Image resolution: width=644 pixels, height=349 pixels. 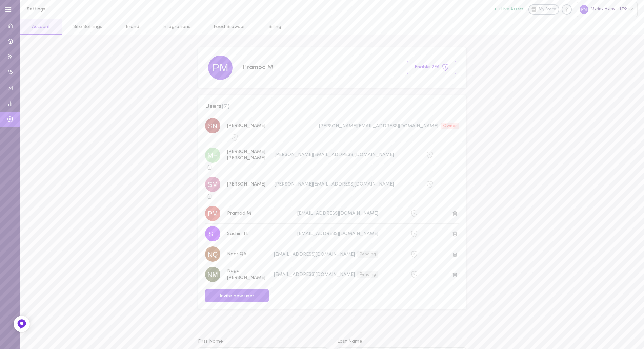 What do you see at coordinates (450, 126) in the screenshot?
I see `div: Owner` at bounding box center [450, 126].